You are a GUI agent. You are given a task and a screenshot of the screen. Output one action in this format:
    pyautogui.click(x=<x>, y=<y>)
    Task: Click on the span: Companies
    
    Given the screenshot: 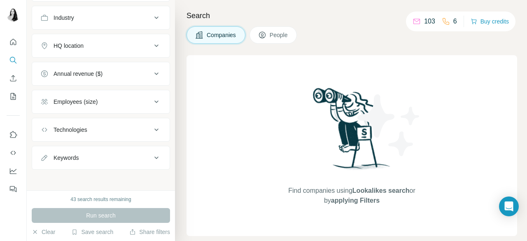 What is the action you would take?
    pyautogui.click(x=222, y=35)
    